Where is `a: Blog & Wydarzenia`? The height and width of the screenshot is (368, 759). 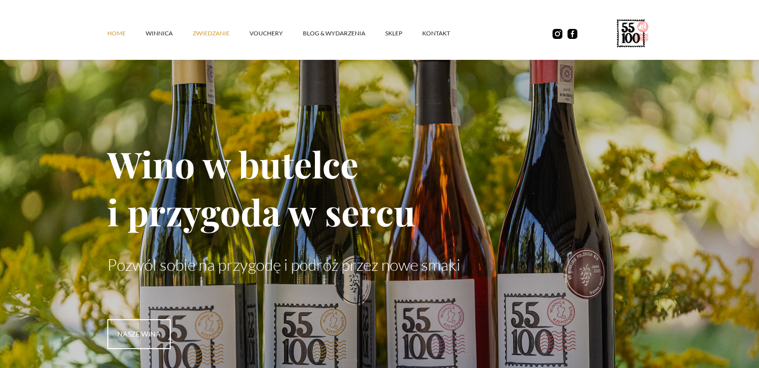 a: Blog & Wydarzenia is located at coordinates (344, 33).